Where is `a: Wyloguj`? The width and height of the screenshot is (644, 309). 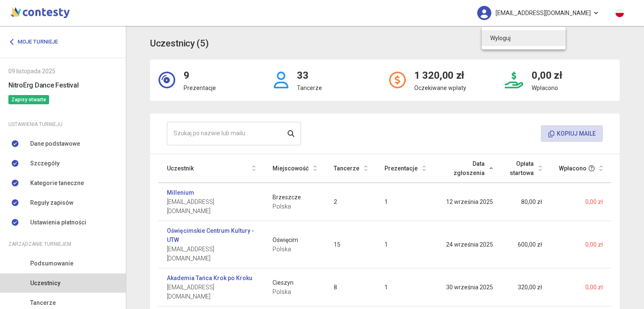 a: Wyloguj is located at coordinates (524, 38).